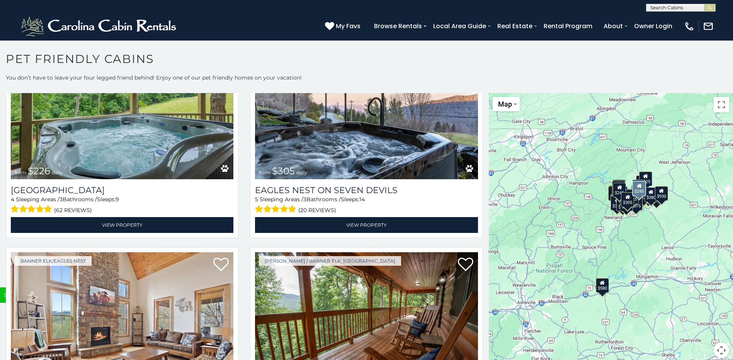 The image size is (733, 360). I want to click on div: $310, so click(619, 188).